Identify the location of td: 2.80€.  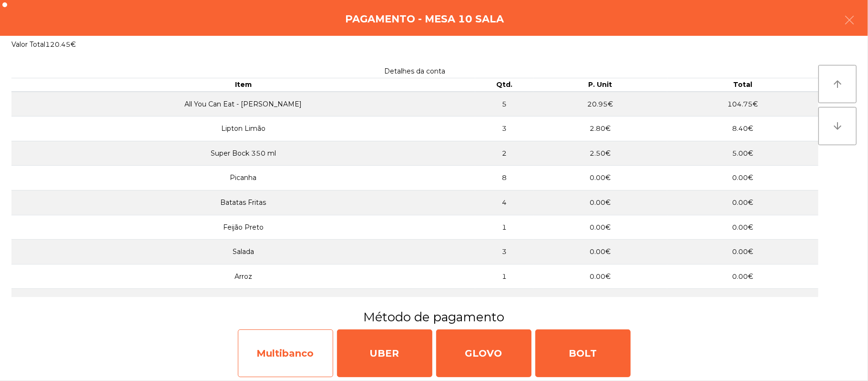
(600, 129).